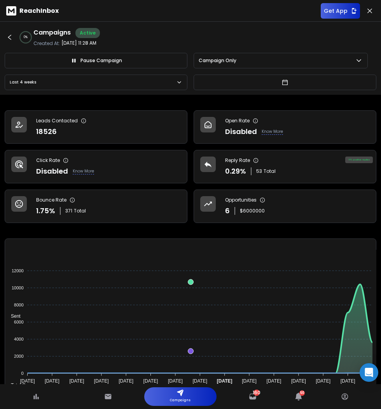  I want to click on tspan: 12000, so click(17, 271).